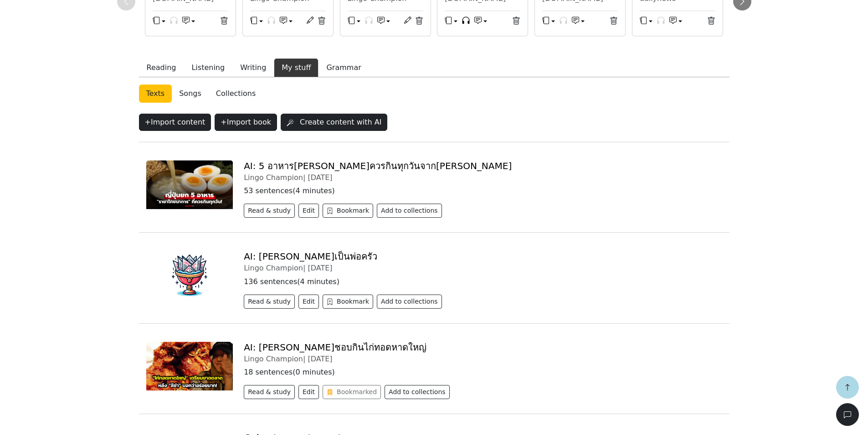  Describe the element at coordinates (235, 93) in the screenshot. I see `a: Collections` at that location.